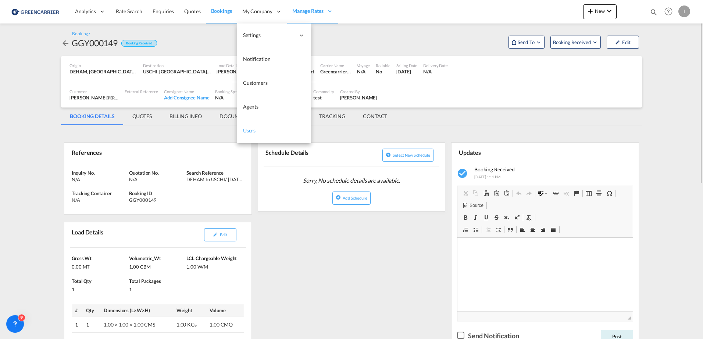  Describe the element at coordinates (142, 116) in the screenshot. I see `md-tab-item: QUOTES` at that location.